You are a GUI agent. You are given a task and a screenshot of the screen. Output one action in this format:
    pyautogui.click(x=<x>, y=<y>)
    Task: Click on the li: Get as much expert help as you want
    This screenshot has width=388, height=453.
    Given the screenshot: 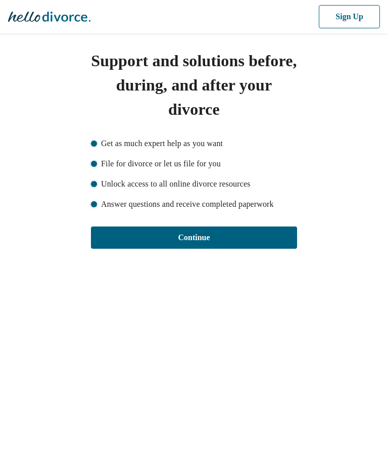 What is the action you would take?
    pyautogui.click(x=194, y=144)
    